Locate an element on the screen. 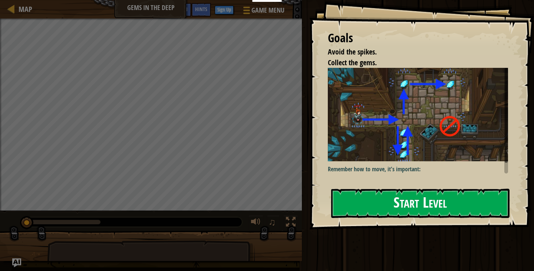  button: Adjust volume is located at coordinates (256, 223).